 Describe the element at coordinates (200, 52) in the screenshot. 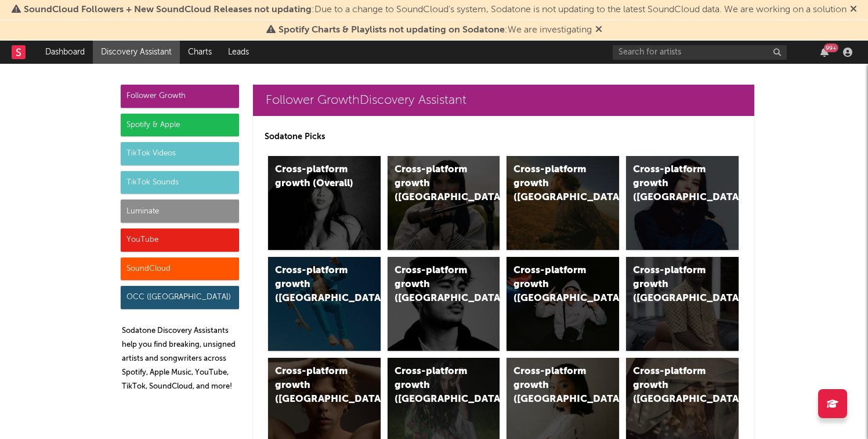

I see `a: Charts` at that location.